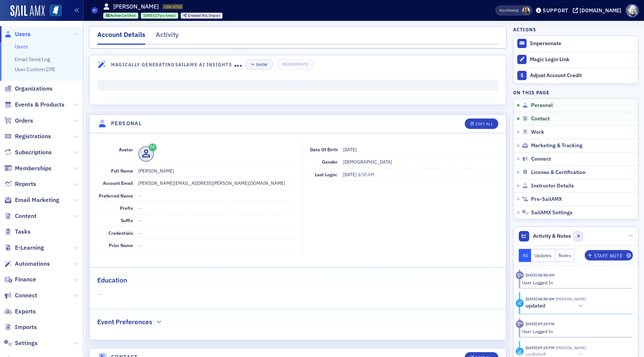 The height and width of the screenshot is (357, 644). Describe the element at coordinates (324, 149) in the screenshot. I see `span: Date of Birth` at that location.